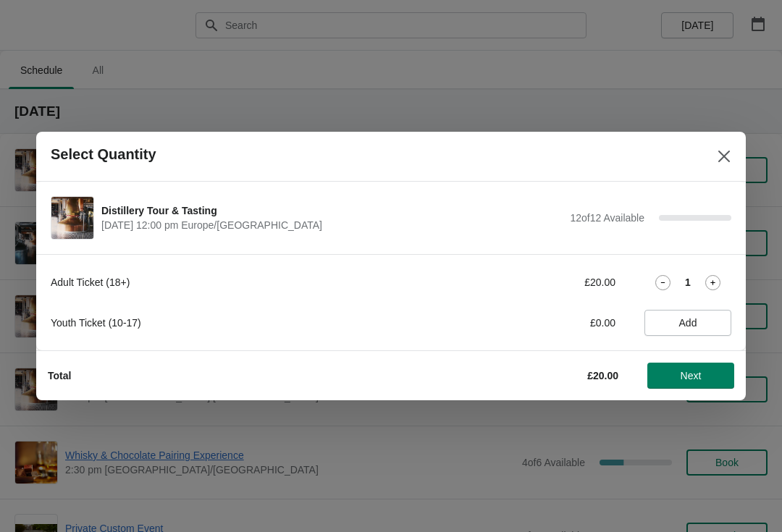 This screenshot has height=532, width=782. I want to click on button: Add, so click(688, 323).